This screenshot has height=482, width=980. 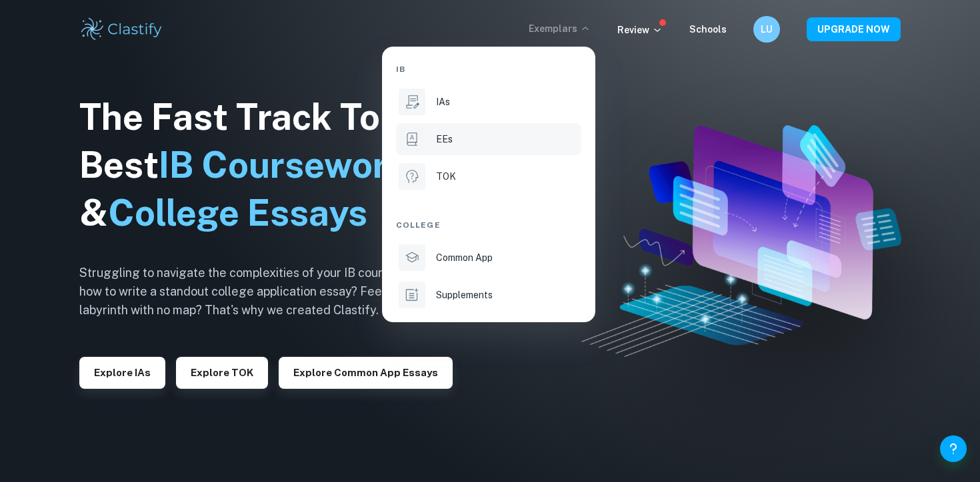 What do you see at coordinates (488, 139) in the screenshot?
I see `a: EEs` at bounding box center [488, 139].